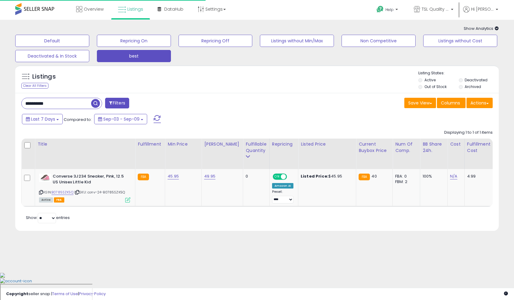  What do you see at coordinates (476, 80) in the screenshot?
I see `label: Deactivated` at bounding box center [476, 80].